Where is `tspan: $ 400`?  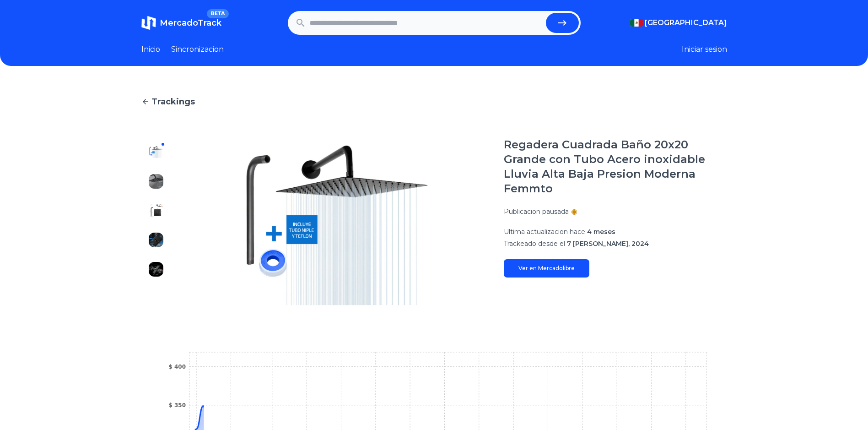
tspan: $ 400 is located at coordinates (177, 367).